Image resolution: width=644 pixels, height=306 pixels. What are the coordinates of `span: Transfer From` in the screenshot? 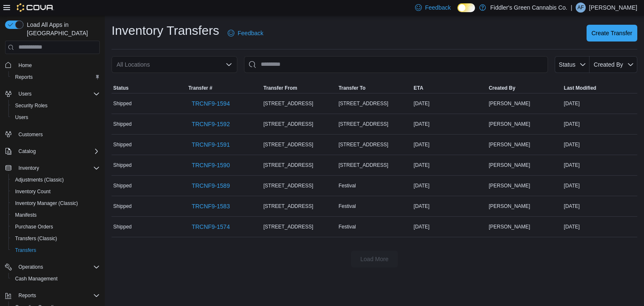 It's located at (280, 88).